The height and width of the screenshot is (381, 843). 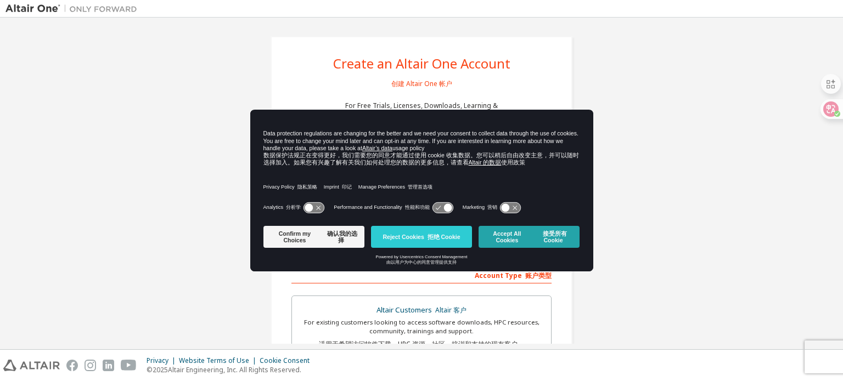 What do you see at coordinates (162, 361) in the screenshot?
I see `div: Privacy` at bounding box center [162, 361].